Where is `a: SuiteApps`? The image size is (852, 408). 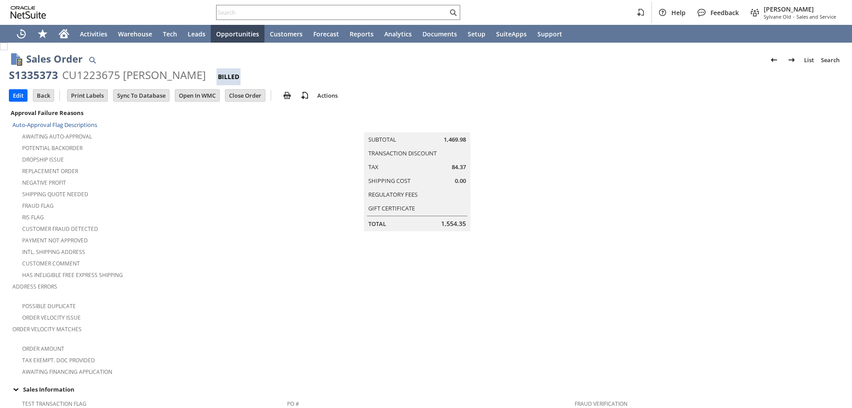
a: SuiteApps is located at coordinates (511, 34).